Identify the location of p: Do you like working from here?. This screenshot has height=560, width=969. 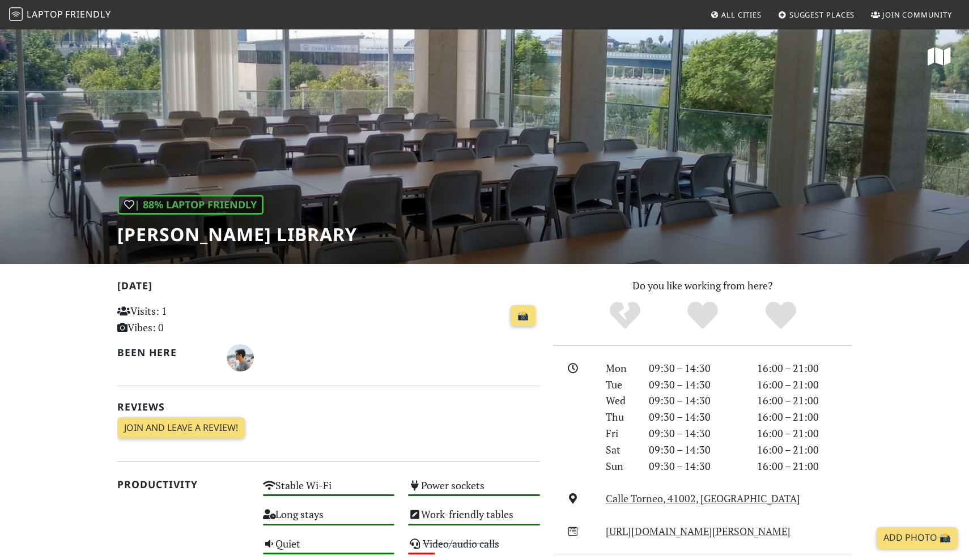
(703, 285).